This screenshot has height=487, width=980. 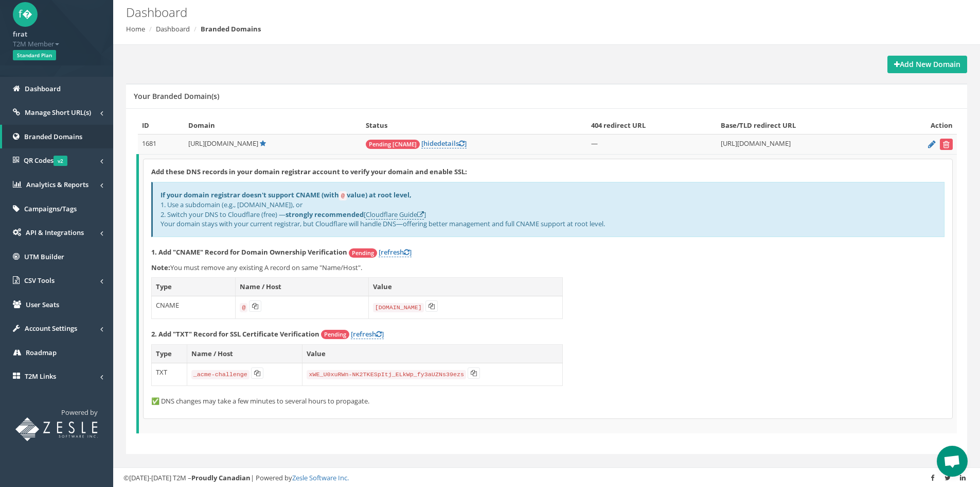 I want to click on b: If your domain registrar doesn't support CNAME (with value) at root level,, so click(x=286, y=194).